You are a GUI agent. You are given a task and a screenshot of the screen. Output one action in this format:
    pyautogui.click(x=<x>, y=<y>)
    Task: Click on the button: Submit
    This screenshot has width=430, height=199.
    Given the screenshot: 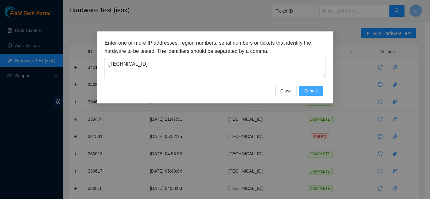 What is the action you would take?
    pyautogui.click(x=311, y=91)
    